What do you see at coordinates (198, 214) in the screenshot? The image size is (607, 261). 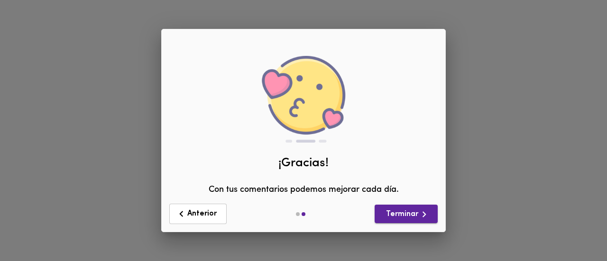 I see `button: Anterior` at bounding box center [198, 214].